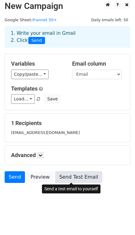 Image resolution: width=135 pixels, height=235 pixels. What do you see at coordinates (24, 88) in the screenshot?
I see `a: Templates` at bounding box center [24, 88].